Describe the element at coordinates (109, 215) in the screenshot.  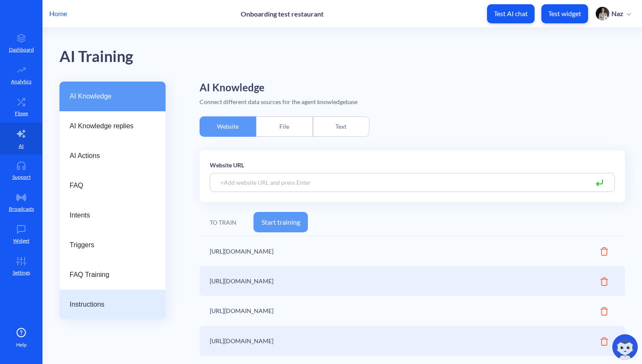
I see `span: Intents` at that location.